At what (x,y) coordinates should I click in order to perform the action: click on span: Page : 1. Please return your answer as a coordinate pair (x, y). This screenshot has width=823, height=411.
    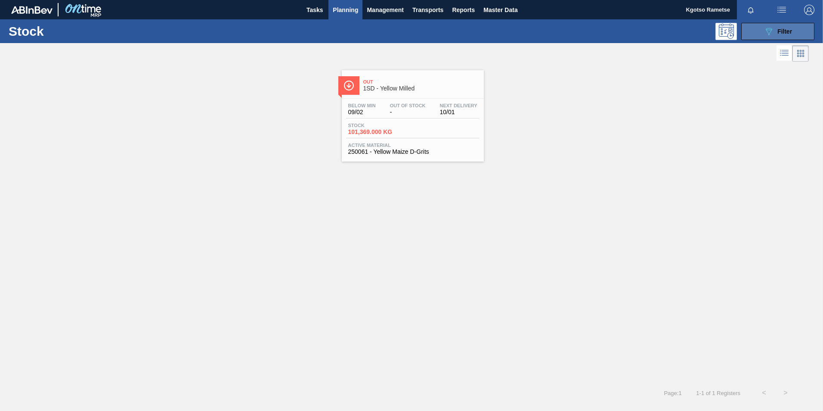
    Looking at the image, I should click on (672, 392).